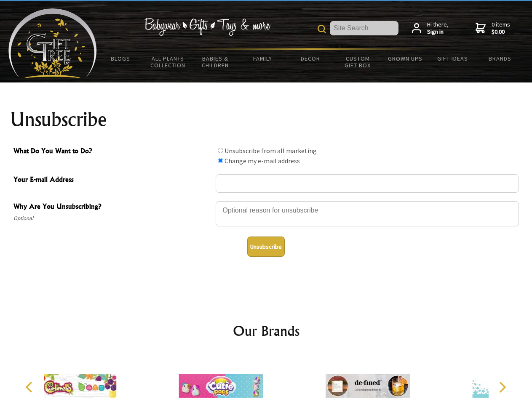  What do you see at coordinates (263, 58) in the screenshot?
I see `a: Family` at bounding box center [263, 58].